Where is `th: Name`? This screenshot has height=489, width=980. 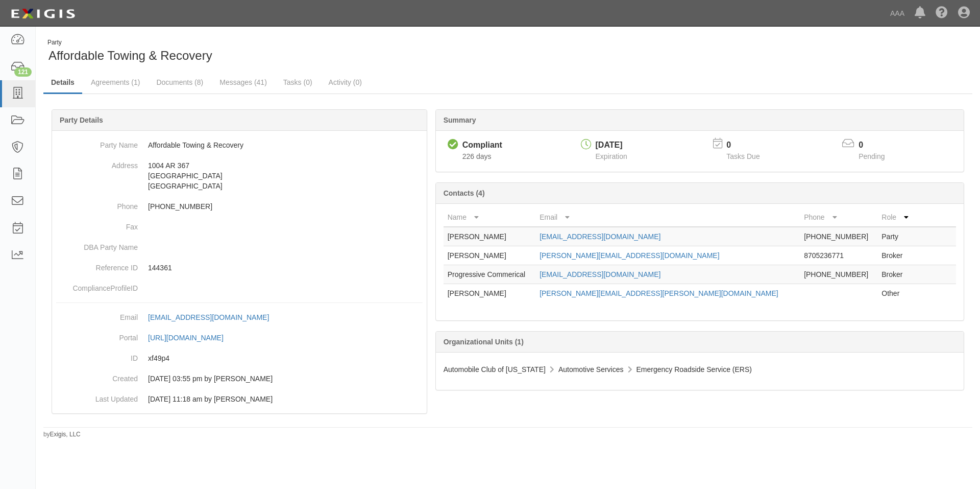
th: Name is located at coordinates (490, 217).